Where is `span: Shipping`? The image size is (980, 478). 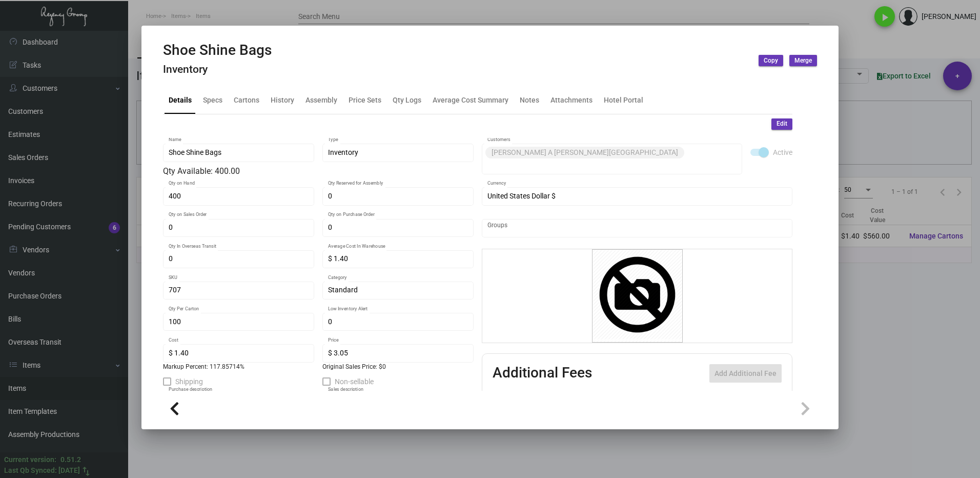
span: Shipping is located at coordinates (189, 382).